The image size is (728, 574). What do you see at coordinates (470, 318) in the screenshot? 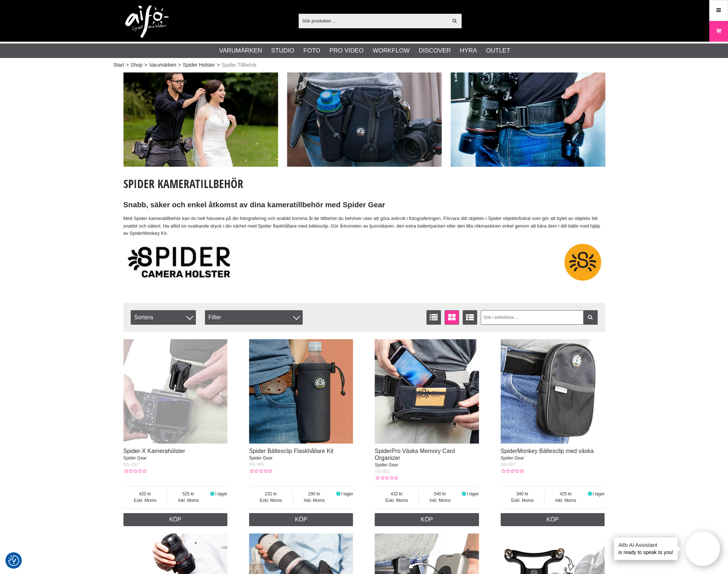
I see `a: Utökad listvisning` at bounding box center [470, 318].